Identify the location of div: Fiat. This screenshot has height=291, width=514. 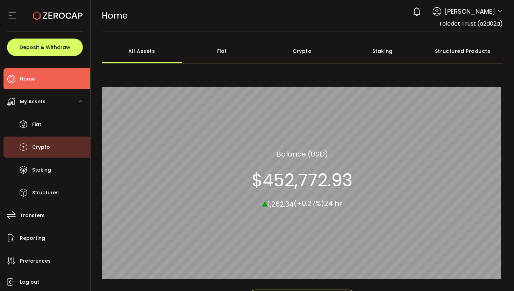
(222, 51).